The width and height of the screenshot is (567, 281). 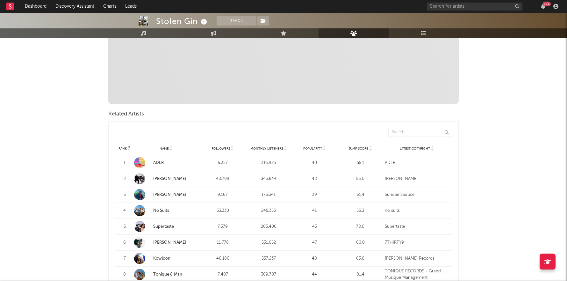 I want to click on div: 7,407, so click(x=223, y=274).